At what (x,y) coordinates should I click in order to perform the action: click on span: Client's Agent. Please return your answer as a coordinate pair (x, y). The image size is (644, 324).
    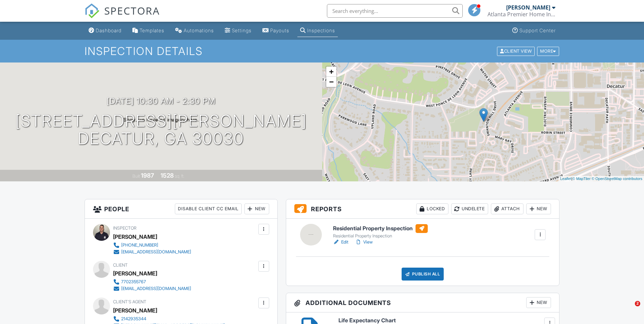
    Looking at the image, I should click on (130, 301).